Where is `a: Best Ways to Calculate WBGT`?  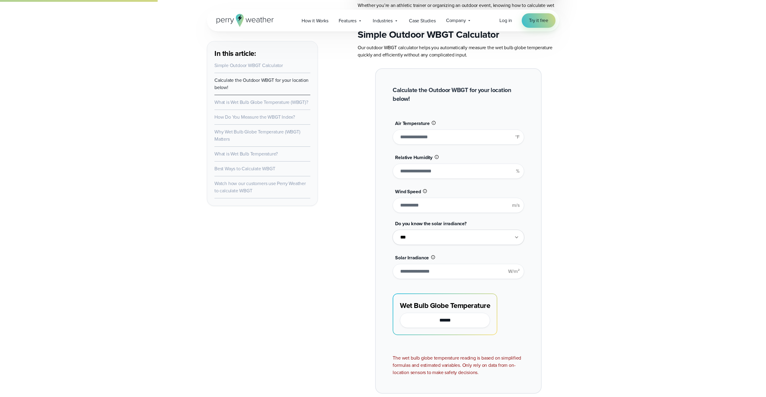 a: Best Ways to Calculate WBGT is located at coordinates (245, 168).